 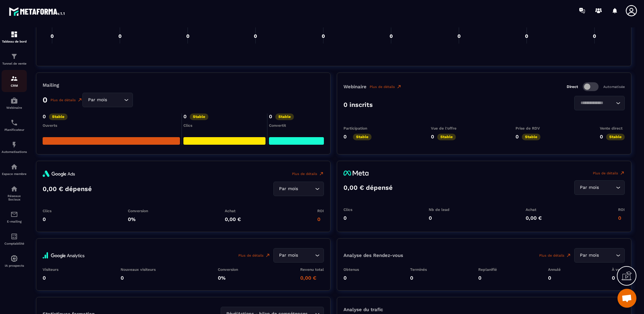 I want to click on p: Tableau de bord, so click(x=14, y=41).